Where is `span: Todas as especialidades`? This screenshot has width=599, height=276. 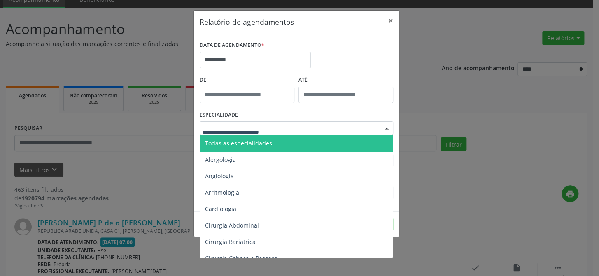
span: Todas as especialidades is located at coordinates (238, 143).